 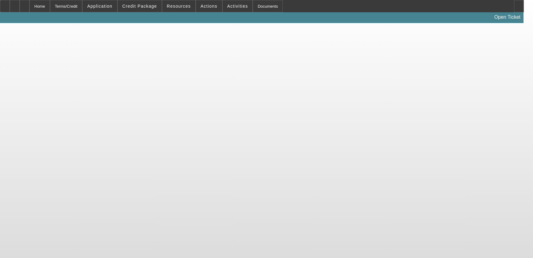 I want to click on button: Application, so click(x=100, y=6).